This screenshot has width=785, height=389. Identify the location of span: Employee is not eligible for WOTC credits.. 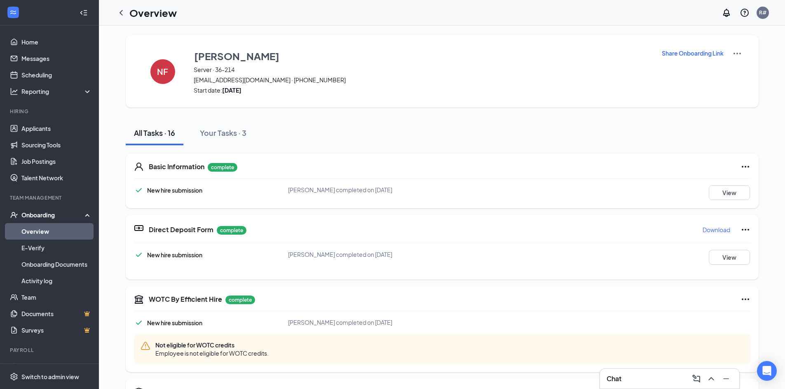
(212, 354).